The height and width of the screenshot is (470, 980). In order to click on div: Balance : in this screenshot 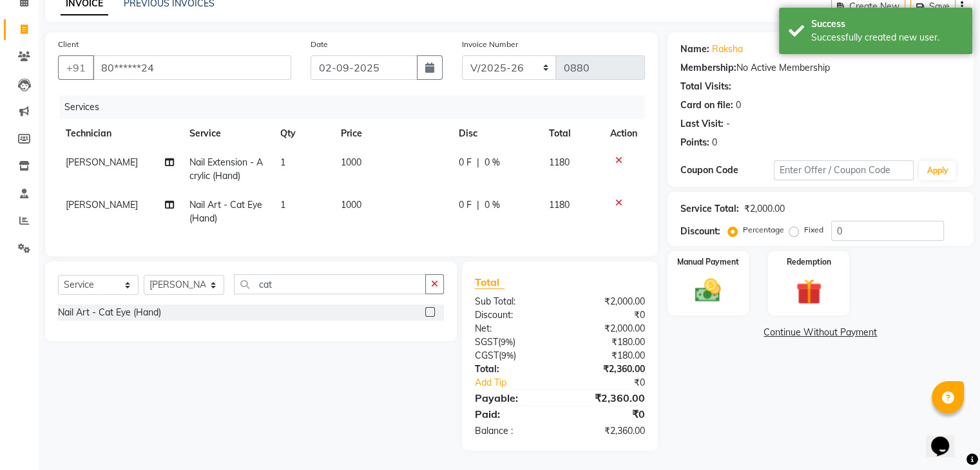, I will do `click(512, 431)`.